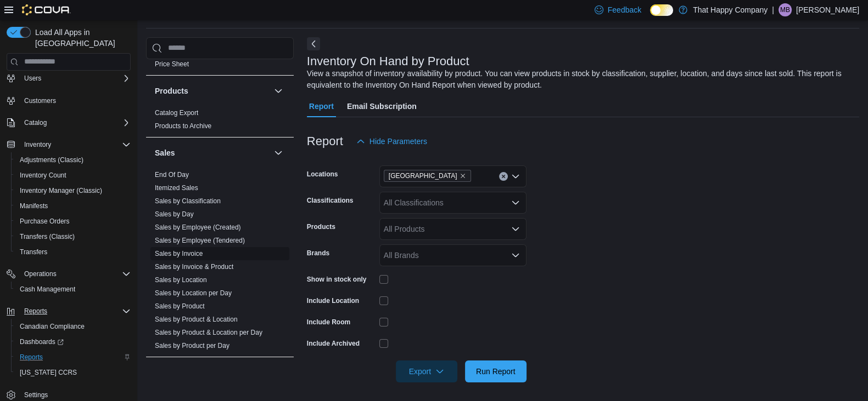 This screenshot has height=401, width=868. I want to click on div: Pricing, so click(220, 66).